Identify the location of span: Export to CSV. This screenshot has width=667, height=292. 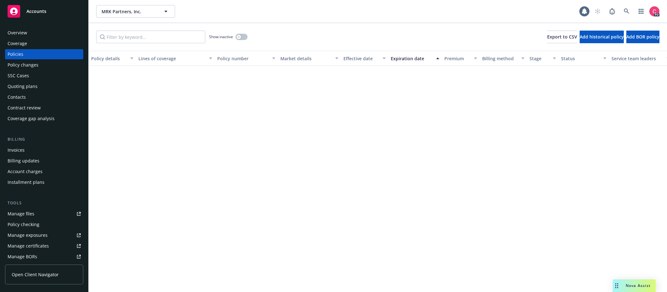
(562, 37).